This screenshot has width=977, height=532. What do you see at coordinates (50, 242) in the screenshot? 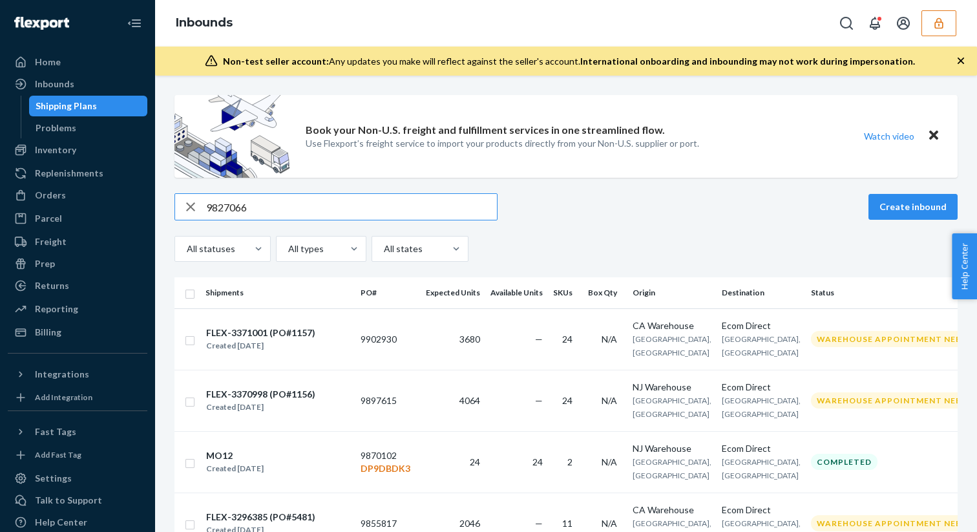
I see `div: Freight` at bounding box center [50, 242].